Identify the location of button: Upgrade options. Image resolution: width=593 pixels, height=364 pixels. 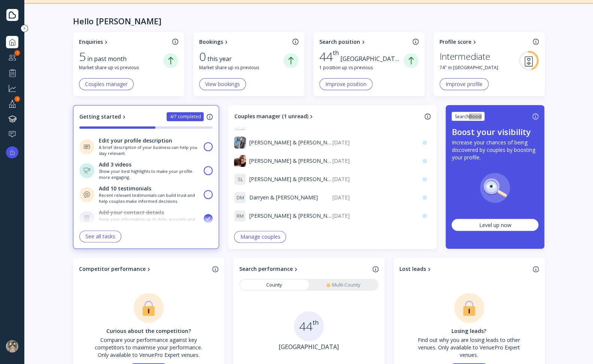
(12, 152).